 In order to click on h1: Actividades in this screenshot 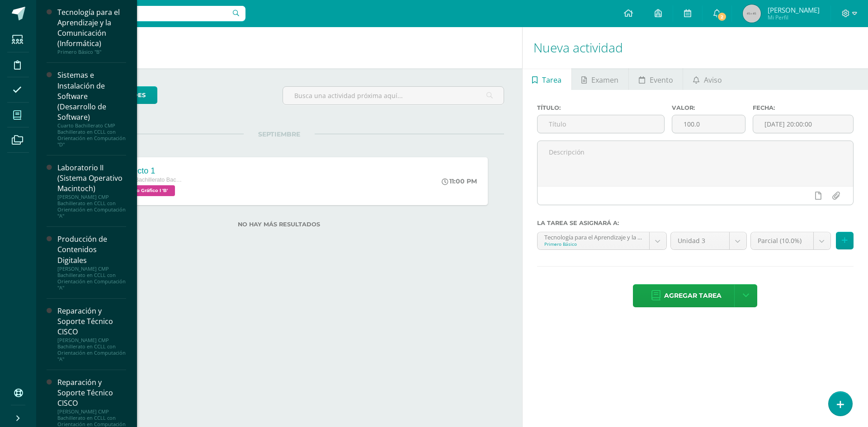, I will do `click(279, 48)`.